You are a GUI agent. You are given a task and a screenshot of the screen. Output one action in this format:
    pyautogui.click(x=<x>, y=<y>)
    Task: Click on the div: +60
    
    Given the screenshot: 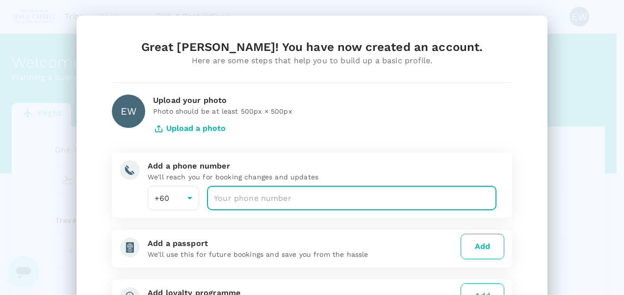 What is the action you would take?
    pyautogui.click(x=173, y=198)
    